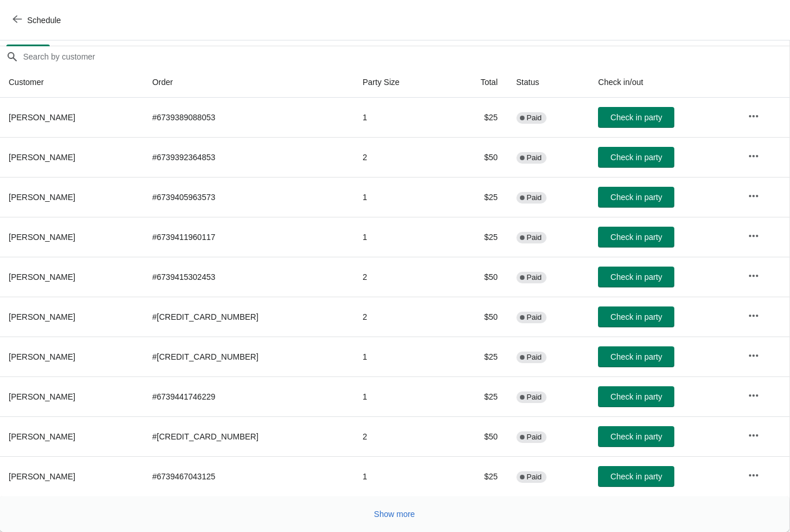 The width and height of the screenshot is (790, 532). What do you see at coordinates (400, 82) in the screenshot?
I see `th: Party Size` at bounding box center [400, 82].